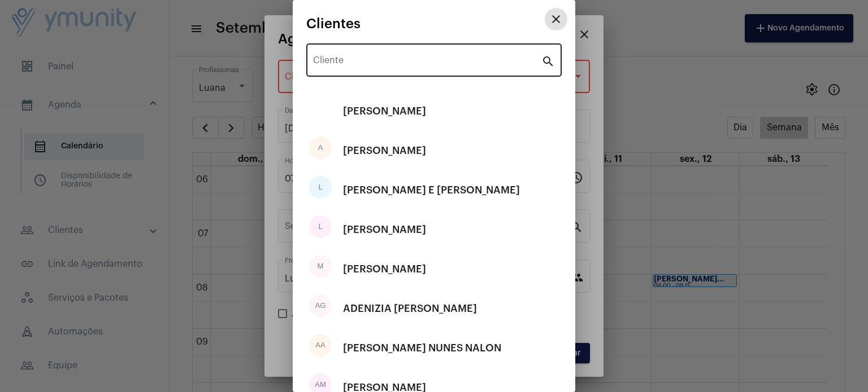 This screenshot has height=392, width=868. What do you see at coordinates (321, 148) in the screenshot?
I see `div: A` at bounding box center [321, 148].